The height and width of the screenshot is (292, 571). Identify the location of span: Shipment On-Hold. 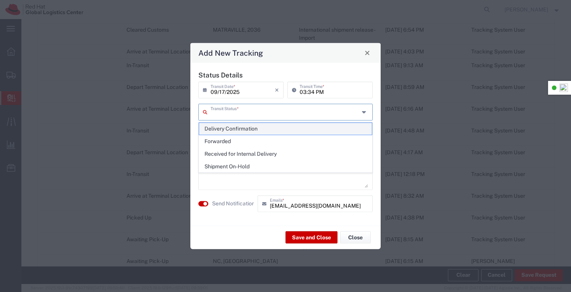
(286, 167).